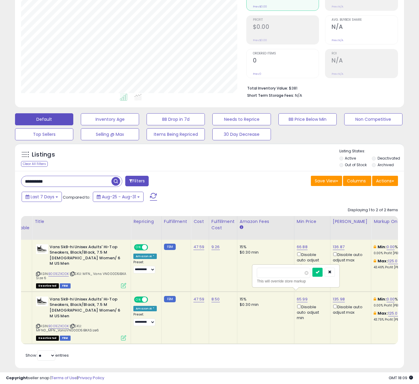 The image size is (419, 384). What do you see at coordinates (364, 53) in the screenshot?
I see `span: ROI` at bounding box center [364, 53].